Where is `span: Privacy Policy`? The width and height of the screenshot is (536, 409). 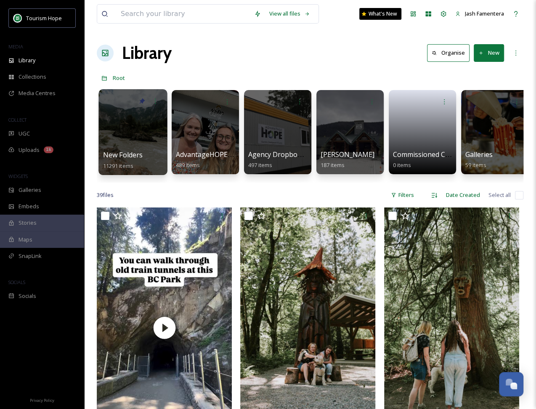
span: Privacy Policy is located at coordinates (42, 400).